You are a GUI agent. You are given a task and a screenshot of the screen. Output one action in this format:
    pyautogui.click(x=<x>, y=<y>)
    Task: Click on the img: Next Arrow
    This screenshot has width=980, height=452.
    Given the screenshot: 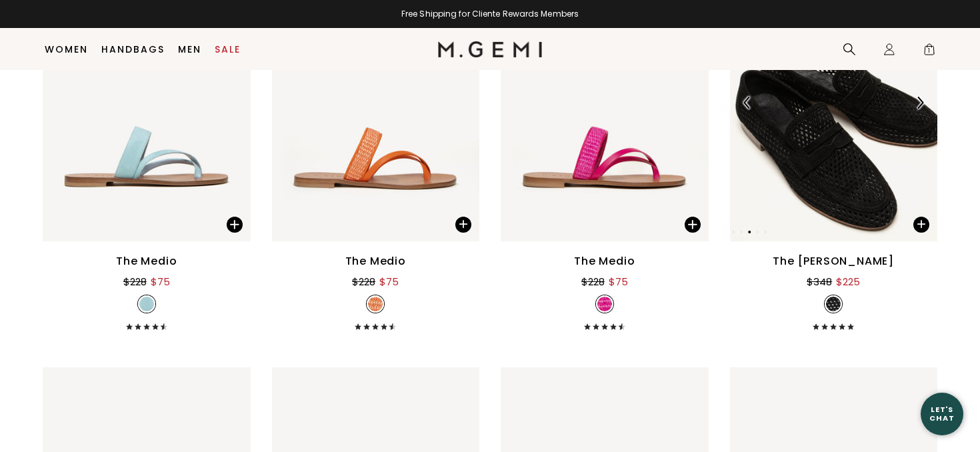 What is the action you would take?
    pyautogui.click(x=920, y=103)
    